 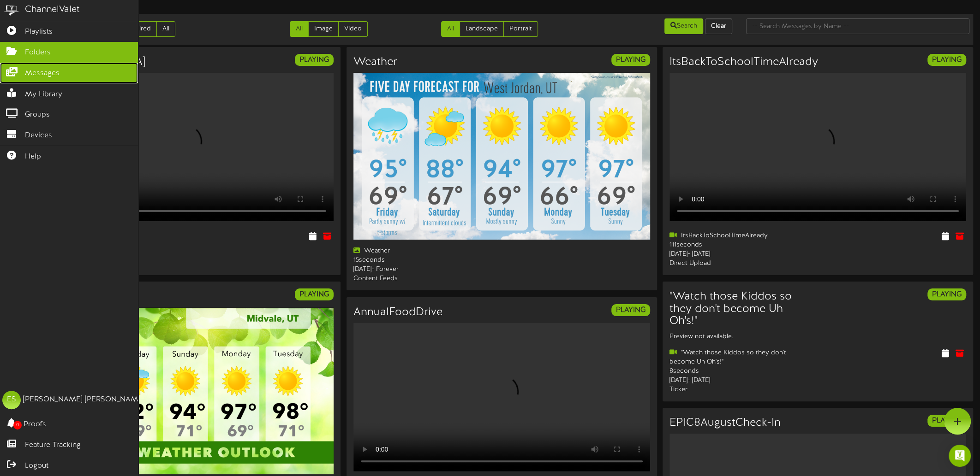 What do you see at coordinates (718, 26) in the screenshot?
I see `button: Clear` at bounding box center [718, 26].